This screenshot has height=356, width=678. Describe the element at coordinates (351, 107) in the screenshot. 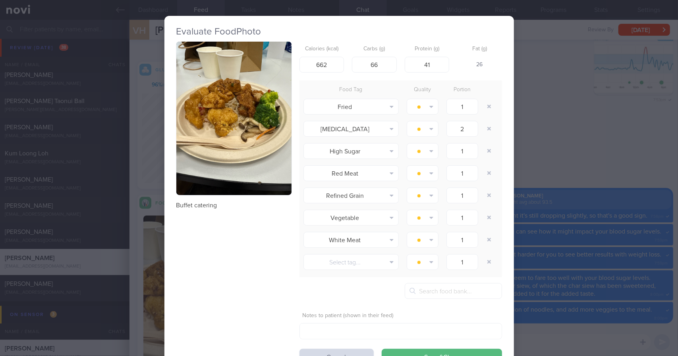

I see `button: Fried` at that location.